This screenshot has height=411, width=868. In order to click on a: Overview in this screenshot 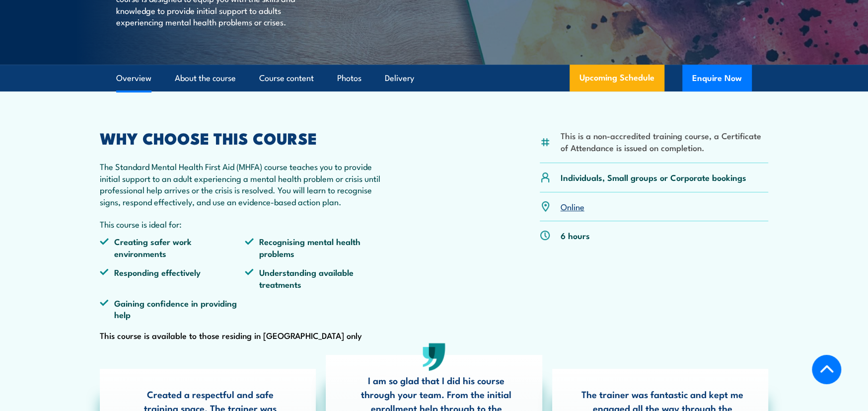, I will do `click(133, 78)`.